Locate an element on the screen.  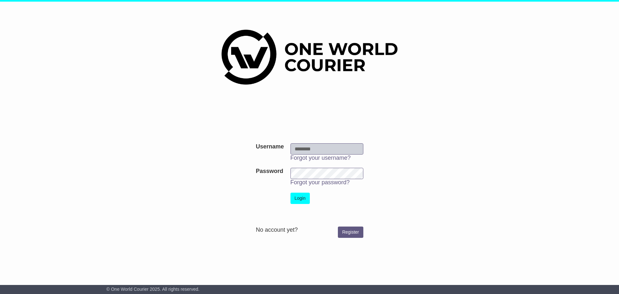
a: Forgot your password? is located at coordinates (320, 182).